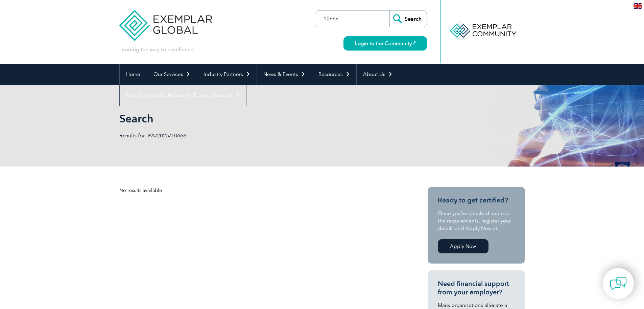 The width and height of the screenshot is (644, 309). What do you see at coordinates (463, 245) in the screenshot?
I see `a: Apply Now` at bounding box center [463, 245].